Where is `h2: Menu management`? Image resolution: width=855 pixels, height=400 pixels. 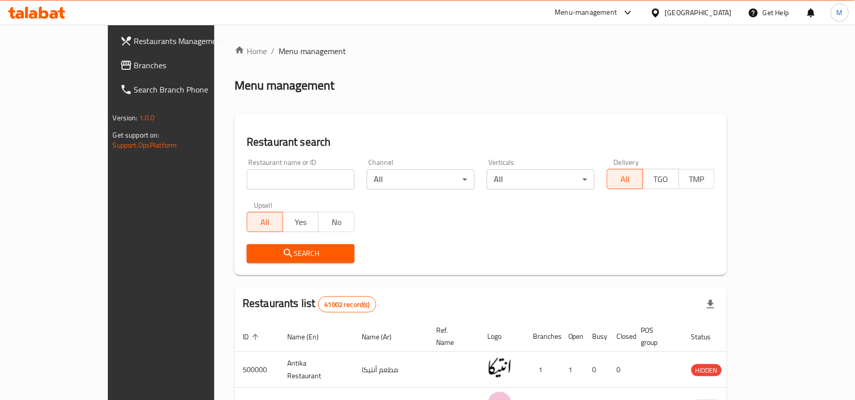
h2: Menu management is located at coordinates (284, 86).